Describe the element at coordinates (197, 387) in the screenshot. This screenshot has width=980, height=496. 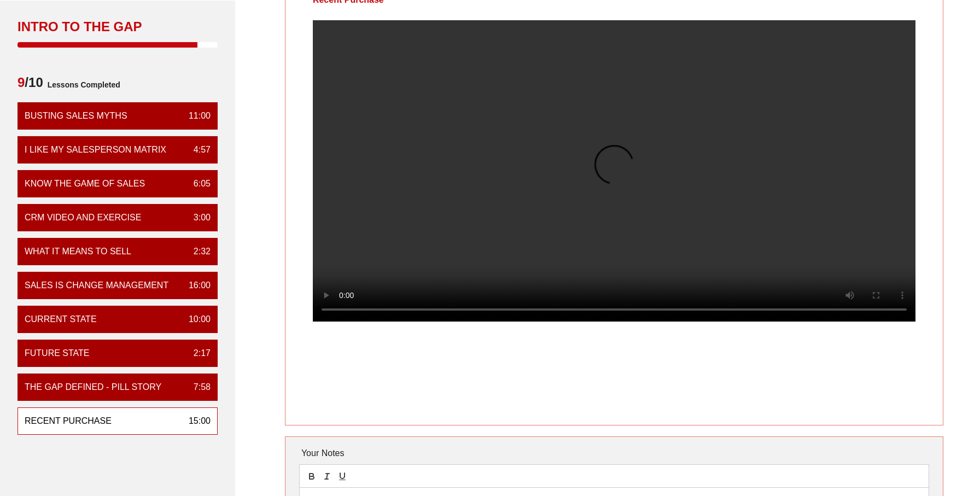
I see `div: 7:58` at that location.